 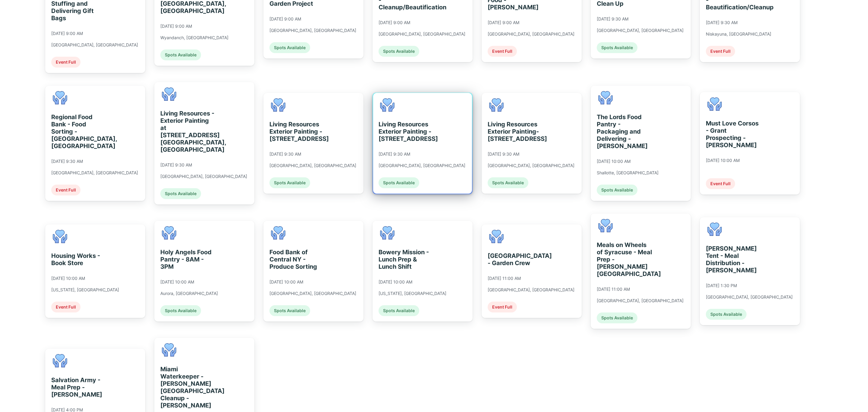 I want to click on div: Holy Angels Food Pantry - 8AM - 3PM, so click(x=188, y=259).